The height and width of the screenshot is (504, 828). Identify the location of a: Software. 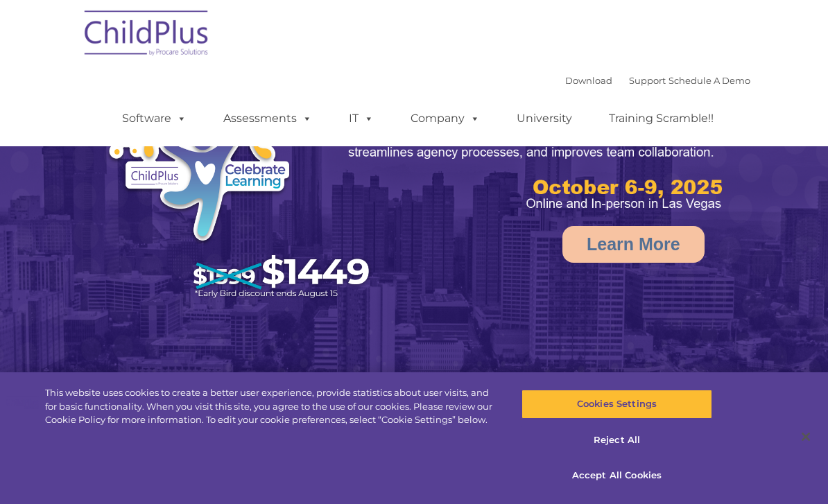
(154, 119).